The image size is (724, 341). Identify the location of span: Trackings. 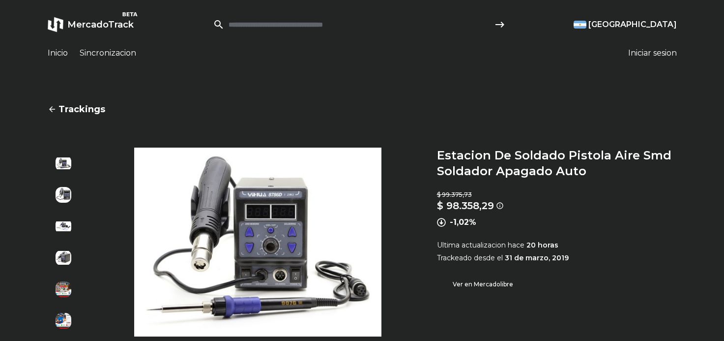
(82, 109).